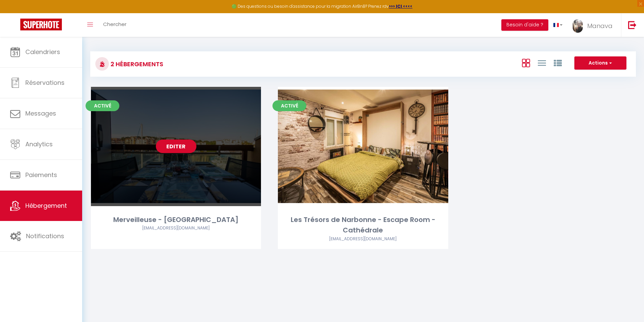  I want to click on span: Réservations, so click(45, 82).